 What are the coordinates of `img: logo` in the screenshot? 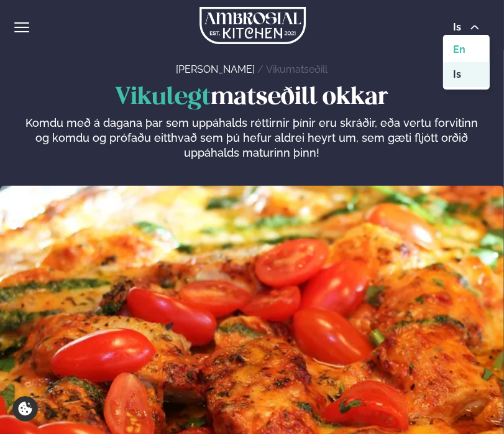 It's located at (252, 26).